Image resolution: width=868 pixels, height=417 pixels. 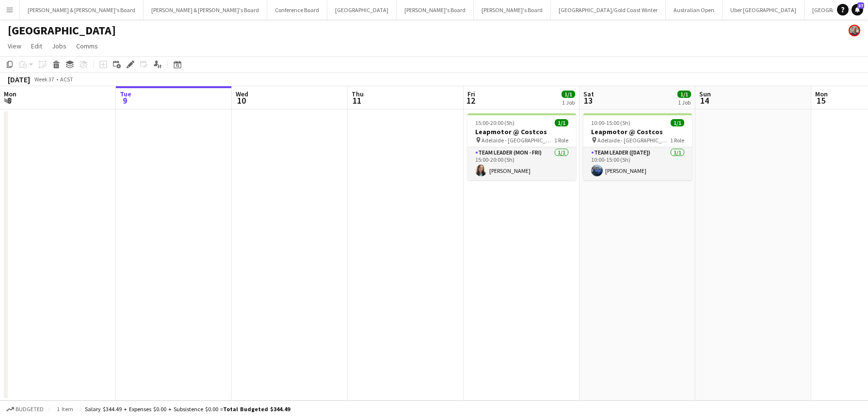 What do you see at coordinates (87, 46) in the screenshot?
I see `a: Comms` at bounding box center [87, 46].